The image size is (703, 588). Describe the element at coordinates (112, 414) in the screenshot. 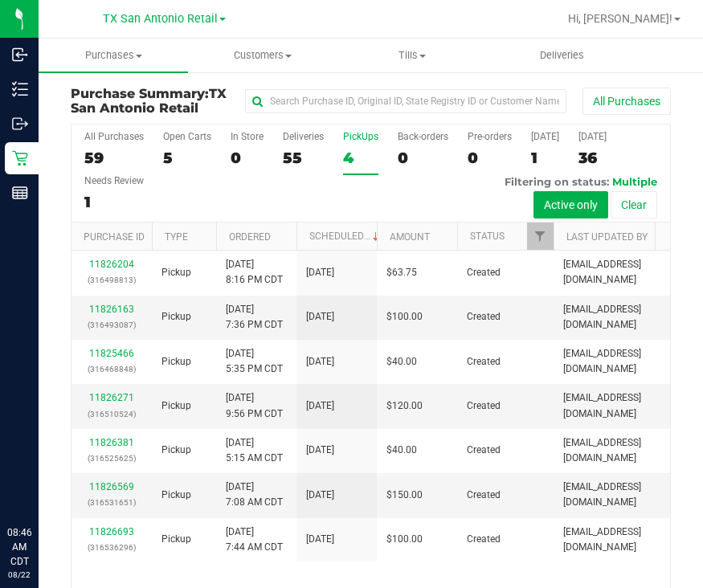

I see `p: (316510524)` at that location.